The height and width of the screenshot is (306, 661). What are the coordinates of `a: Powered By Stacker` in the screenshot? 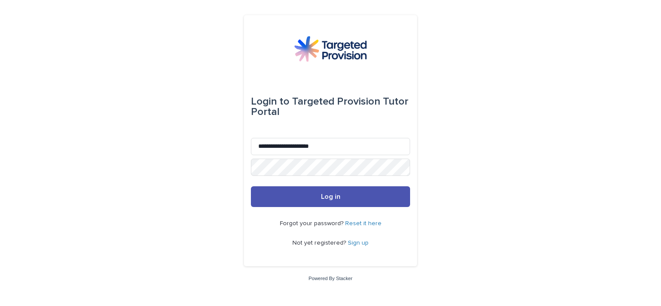 It's located at (330, 279).